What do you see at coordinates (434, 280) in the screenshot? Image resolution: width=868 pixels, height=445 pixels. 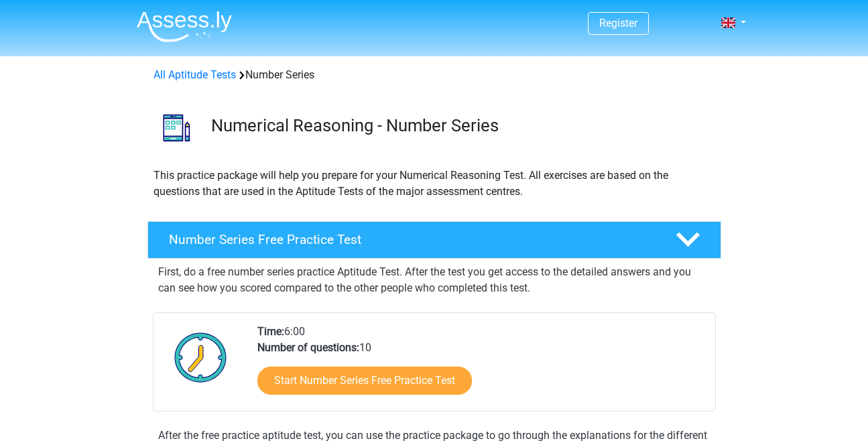 I see `p: First, do a free number series practice Aptitude Test. After the test you get access to the detai...` at bounding box center [434, 280].